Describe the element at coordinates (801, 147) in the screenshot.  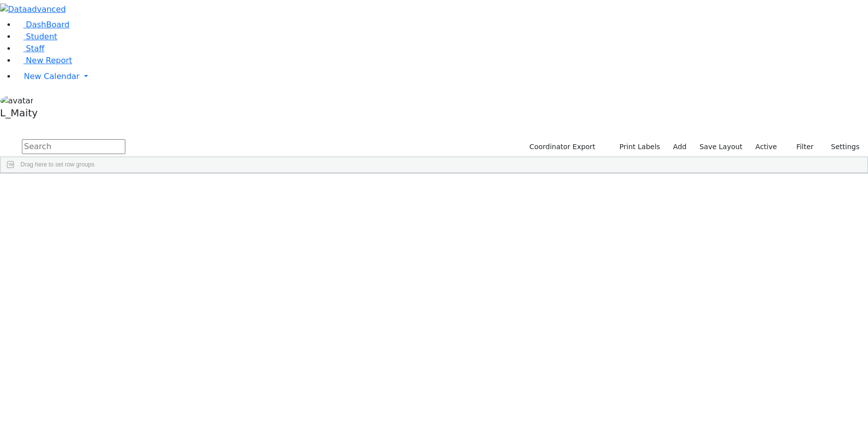
I see `button: Filter` at that location.